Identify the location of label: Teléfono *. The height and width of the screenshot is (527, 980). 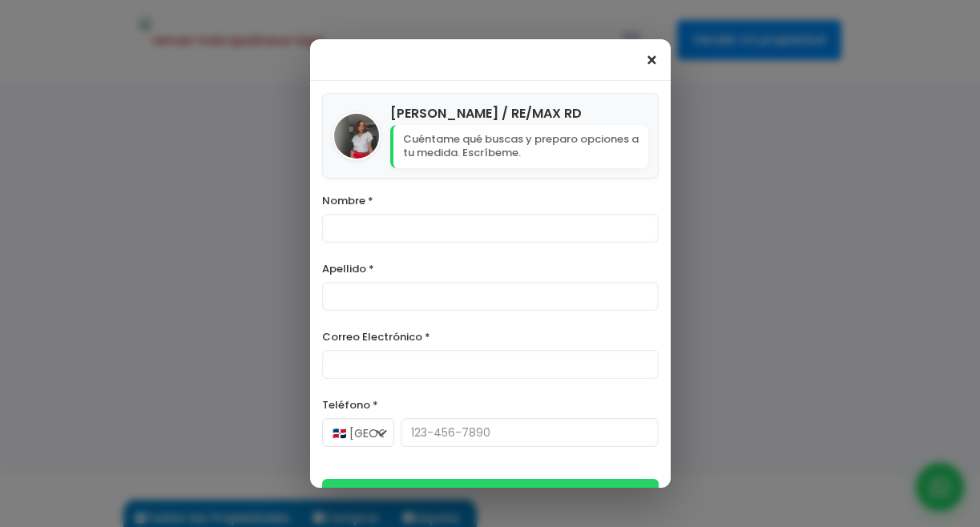
(490, 405).